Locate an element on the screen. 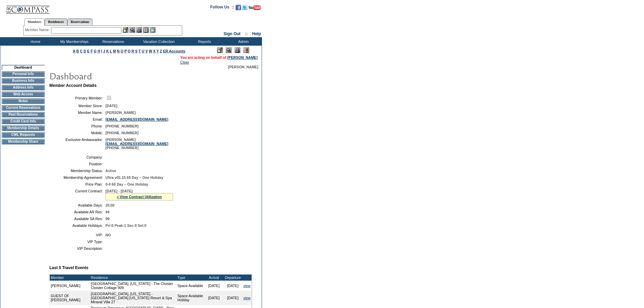 The width and height of the screenshot is (644, 308). a: Z is located at coordinates (161, 51).